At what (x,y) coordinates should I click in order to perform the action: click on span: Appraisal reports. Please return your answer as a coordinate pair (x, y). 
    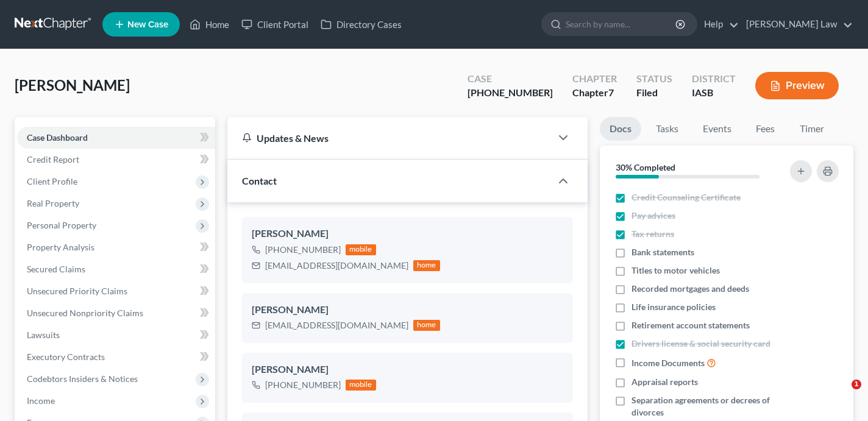
    Looking at the image, I should click on (664, 382).